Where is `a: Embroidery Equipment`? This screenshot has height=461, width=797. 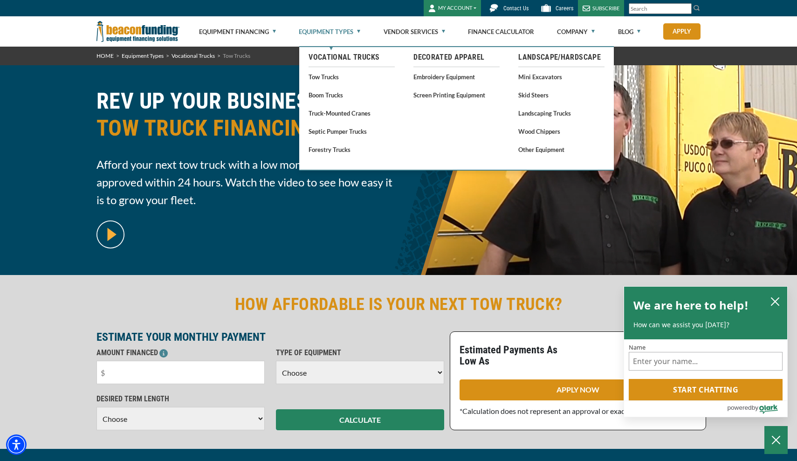 a: Embroidery Equipment is located at coordinates (456, 76).